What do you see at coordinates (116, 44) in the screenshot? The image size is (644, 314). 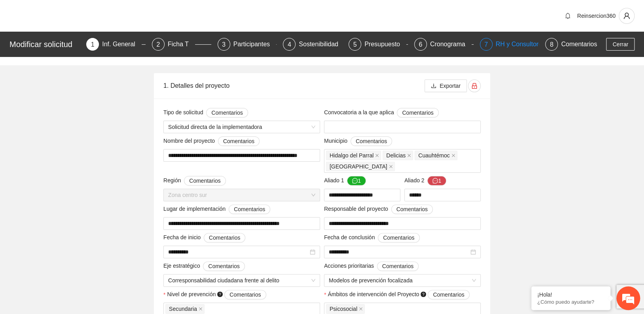 I see `div: 1Inf. General` at bounding box center [116, 44].